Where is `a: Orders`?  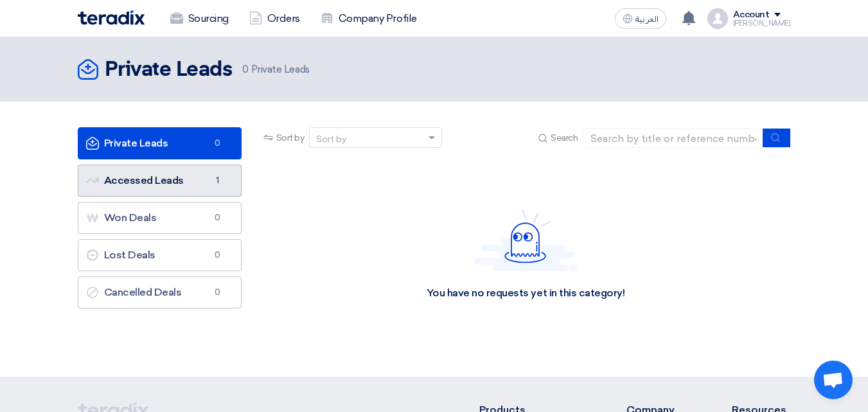
a: Orders is located at coordinates (274, 18).